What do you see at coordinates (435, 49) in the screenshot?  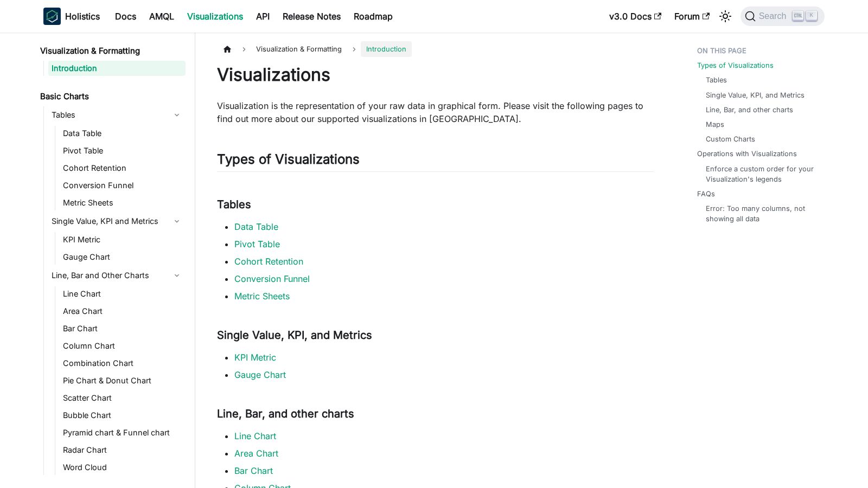 I see `nav: Breadcrumbs` at bounding box center [435, 49].